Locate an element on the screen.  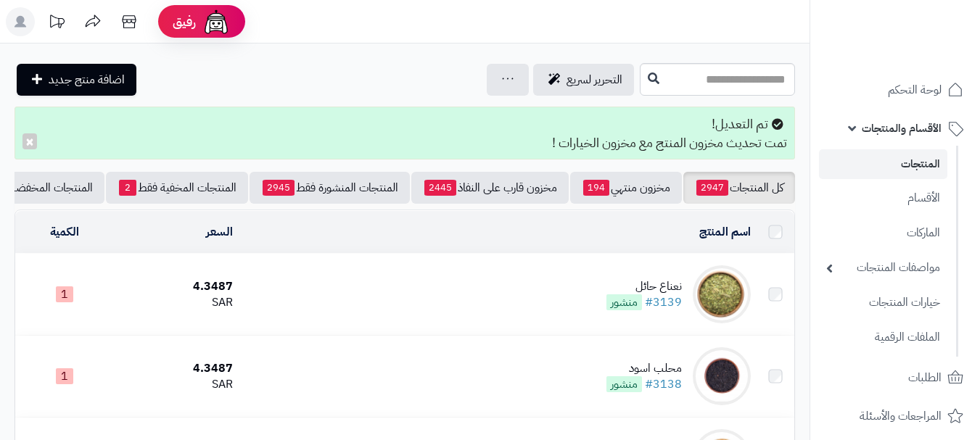
span: التحرير لسريع is located at coordinates (594, 80).